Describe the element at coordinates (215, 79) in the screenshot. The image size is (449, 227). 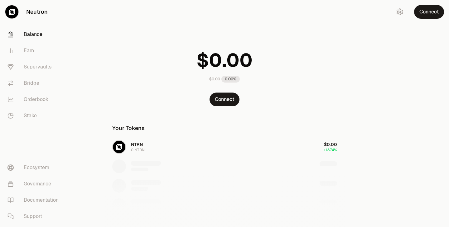
I see `div: $0.00` at that location.